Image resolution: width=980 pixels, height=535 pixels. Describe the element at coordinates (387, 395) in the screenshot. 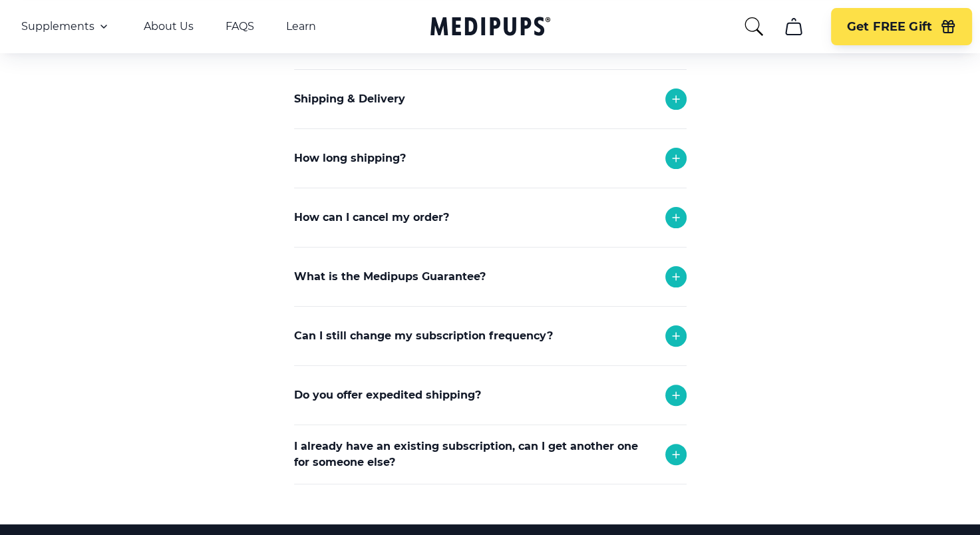

I see `p: Do you offer expedited shipping?` at that location.